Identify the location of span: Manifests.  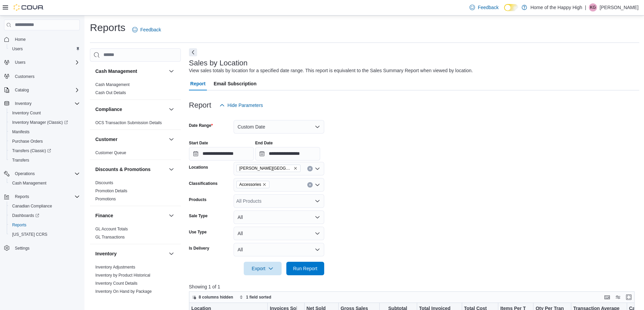
(44, 132).